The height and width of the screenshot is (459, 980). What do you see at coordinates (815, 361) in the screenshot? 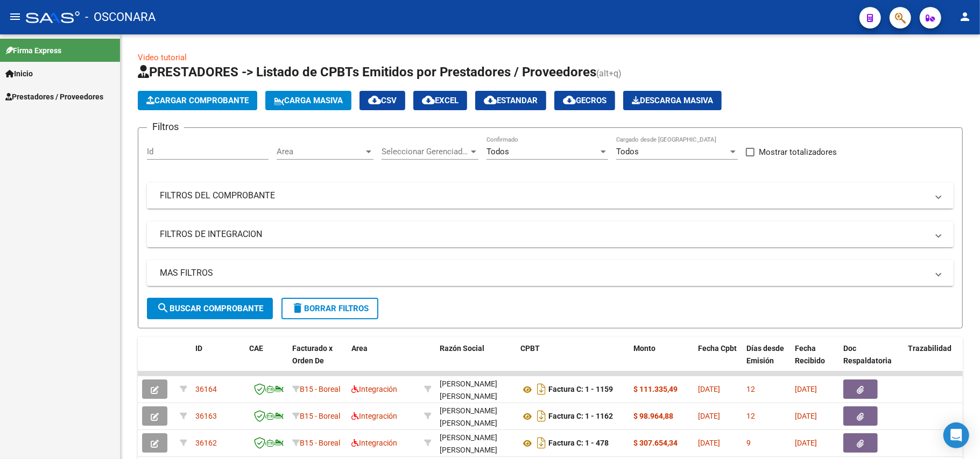
I see `datatable-header-cell: Fecha Recibido` at bounding box center [815, 361].